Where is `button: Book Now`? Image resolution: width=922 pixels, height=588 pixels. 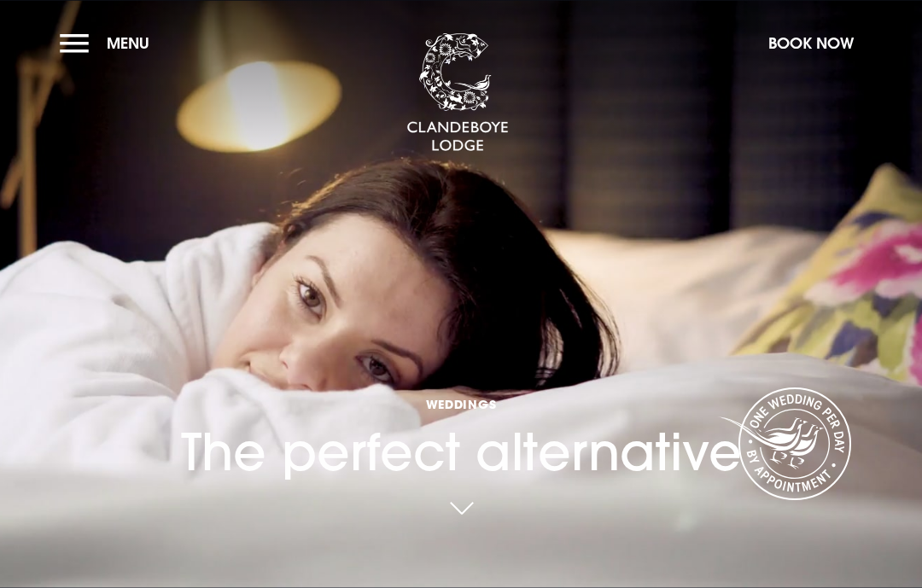 button: Book Now is located at coordinates (811, 42).